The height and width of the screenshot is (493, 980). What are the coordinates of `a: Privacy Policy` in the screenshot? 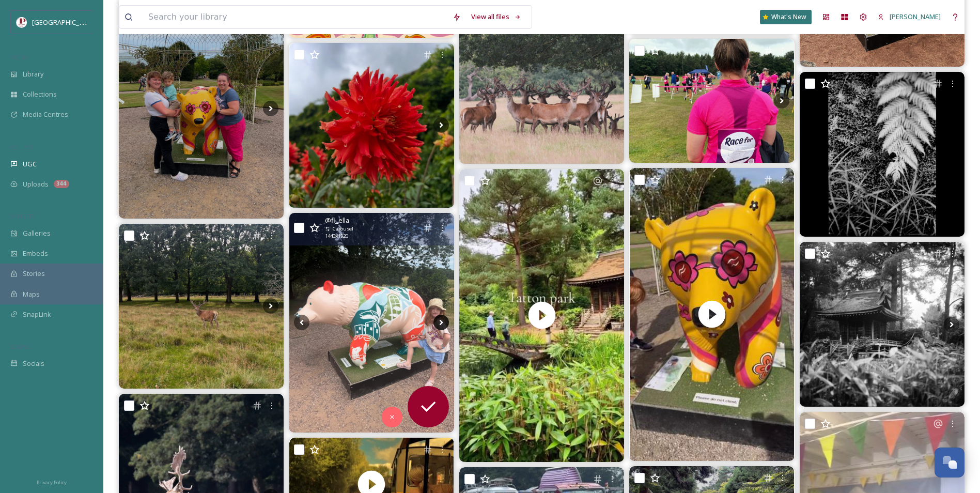 It's located at (52, 482).